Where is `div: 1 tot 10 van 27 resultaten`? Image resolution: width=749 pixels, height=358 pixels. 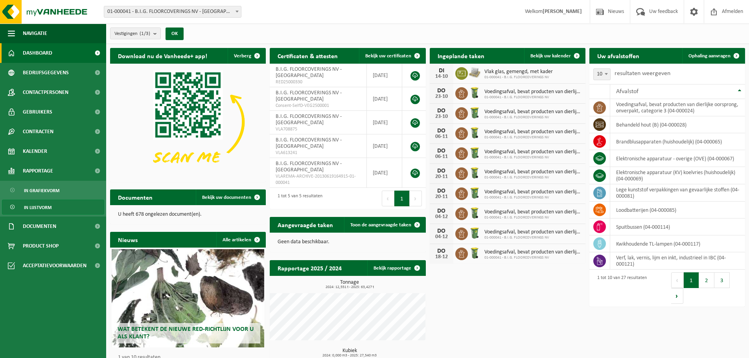 div: 1 tot 10 van 27 resultaten is located at coordinates (620, 288).